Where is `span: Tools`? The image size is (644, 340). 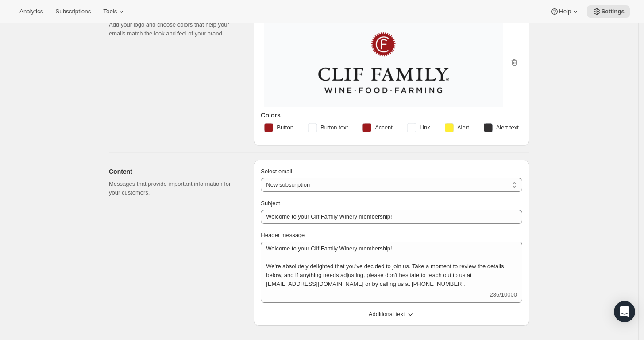 span: Tools is located at coordinates (110, 11).